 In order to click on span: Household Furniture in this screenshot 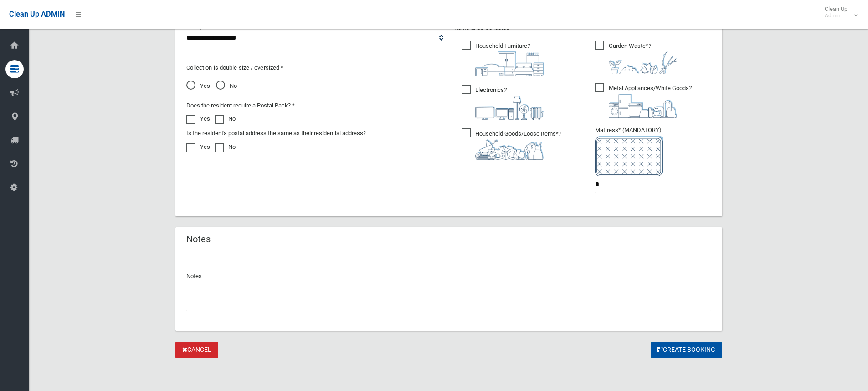, I will do `click(503, 58)`.